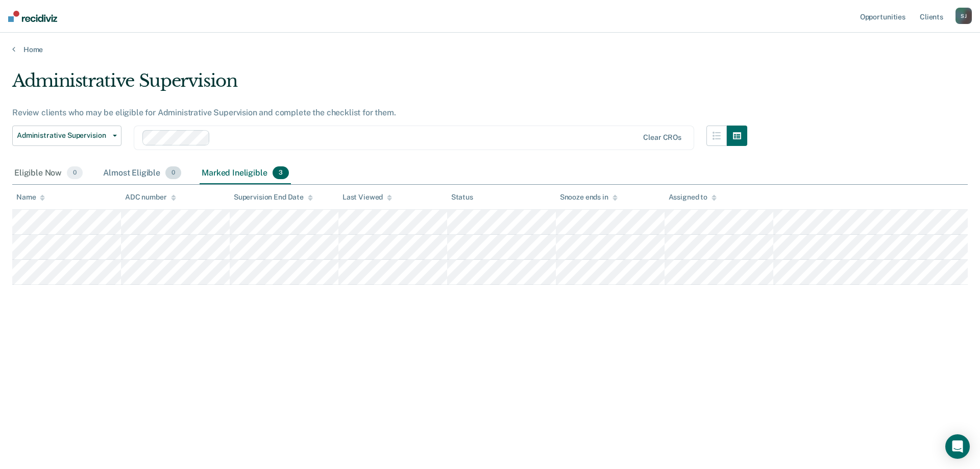 The height and width of the screenshot is (469, 980). I want to click on div: Administrative Supervision, so click(380, 84).